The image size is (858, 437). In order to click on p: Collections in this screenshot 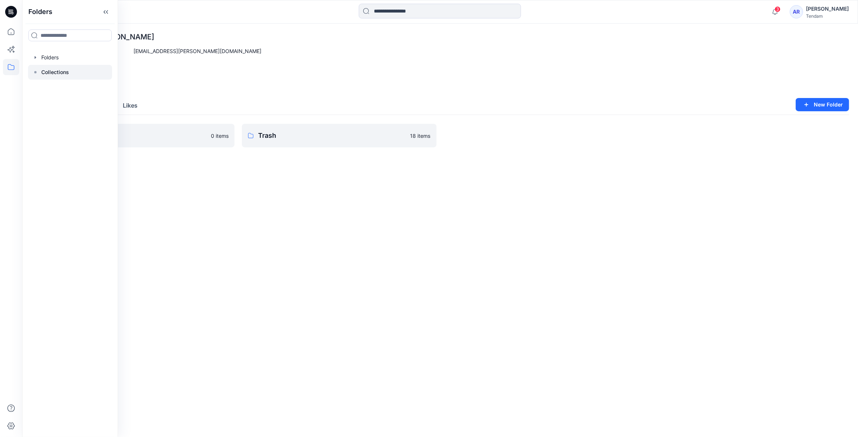, I will do `click(55, 72)`.